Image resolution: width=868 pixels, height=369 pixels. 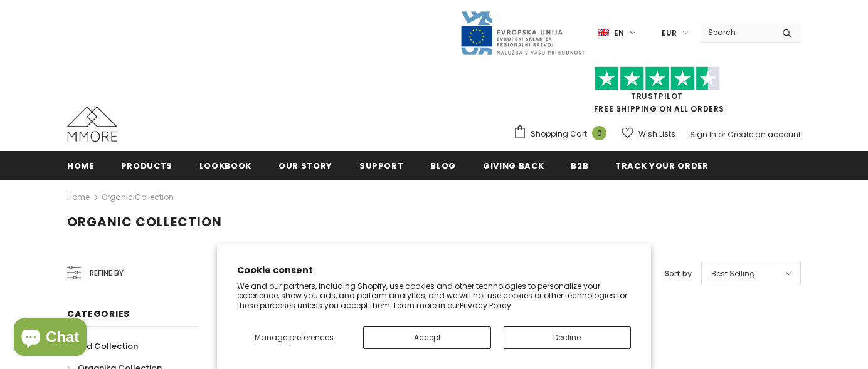 What do you see at coordinates (294, 337) in the screenshot?
I see `span: Manage preferences` at bounding box center [294, 337].